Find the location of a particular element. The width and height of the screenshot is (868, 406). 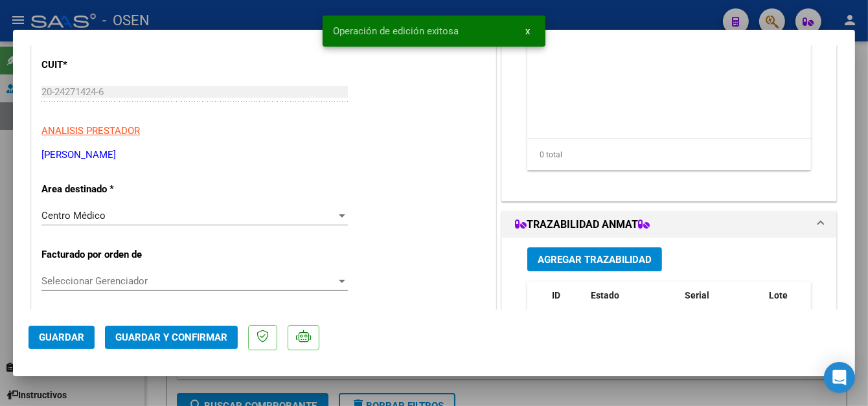

span: ID is located at coordinates (556, 295).